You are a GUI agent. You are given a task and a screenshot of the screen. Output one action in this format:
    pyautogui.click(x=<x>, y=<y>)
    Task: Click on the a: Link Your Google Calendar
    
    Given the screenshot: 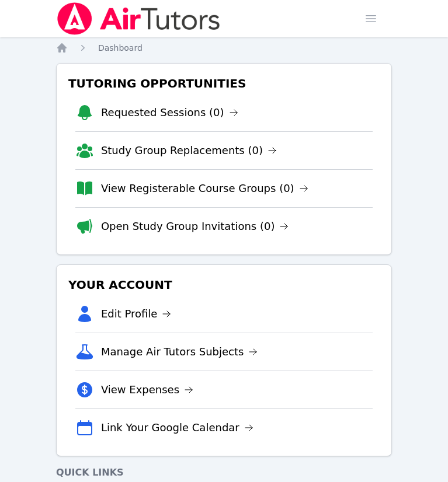 What is the action you would take?
    pyautogui.click(x=177, y=428)
    